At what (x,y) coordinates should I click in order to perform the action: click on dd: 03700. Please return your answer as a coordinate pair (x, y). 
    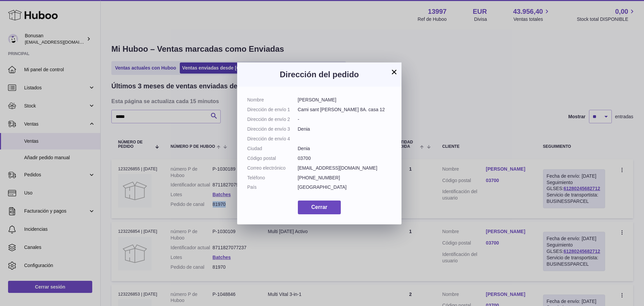
    Looking at the image, I should click on (344, 158).